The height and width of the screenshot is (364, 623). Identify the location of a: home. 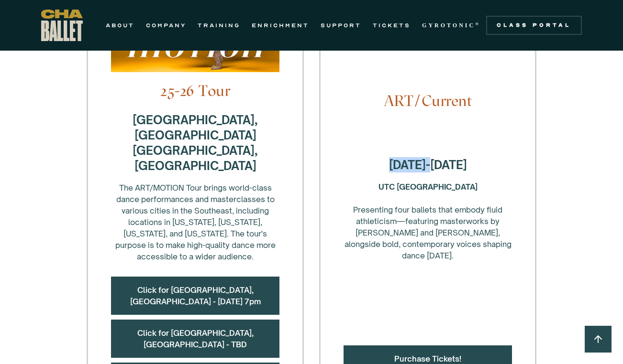
(62, 26).